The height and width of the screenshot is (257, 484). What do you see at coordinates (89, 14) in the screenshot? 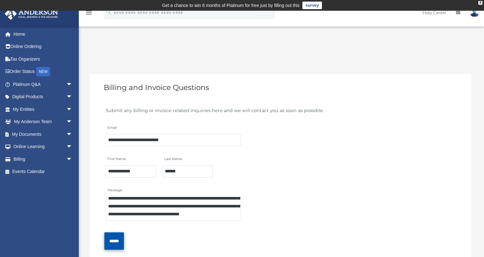
I see `a: menu` at bounding box center [89, 14].